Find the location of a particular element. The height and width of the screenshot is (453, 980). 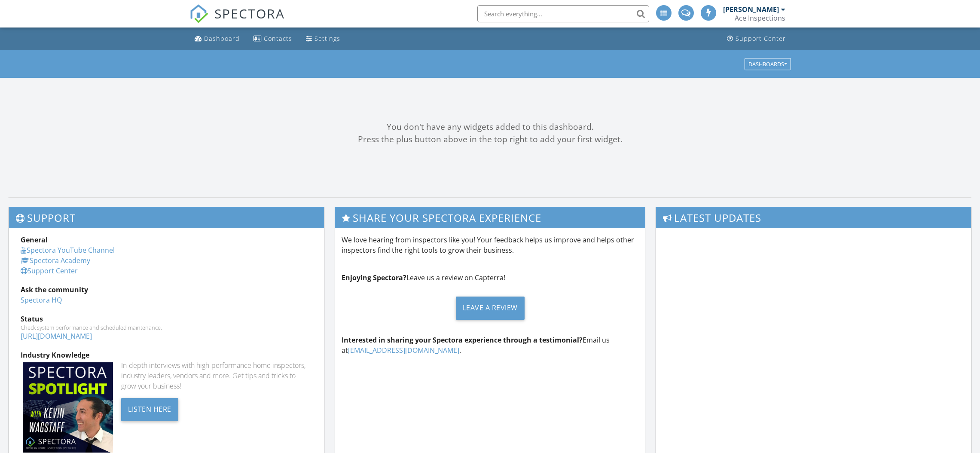

p: We love hearing from inspectors like you! Your feedback helps us improve and helps other inspecto... is located at coordinates (490, 245).